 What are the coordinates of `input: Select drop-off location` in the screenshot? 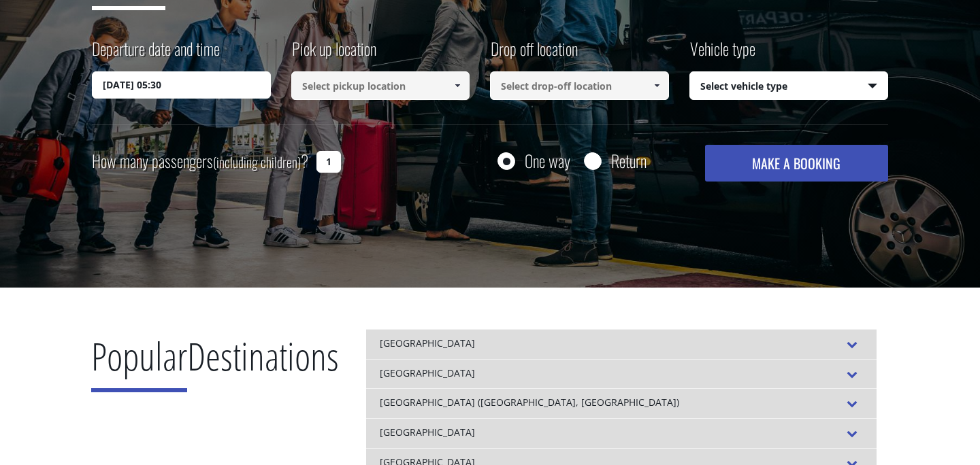 It's located at (579, 86).